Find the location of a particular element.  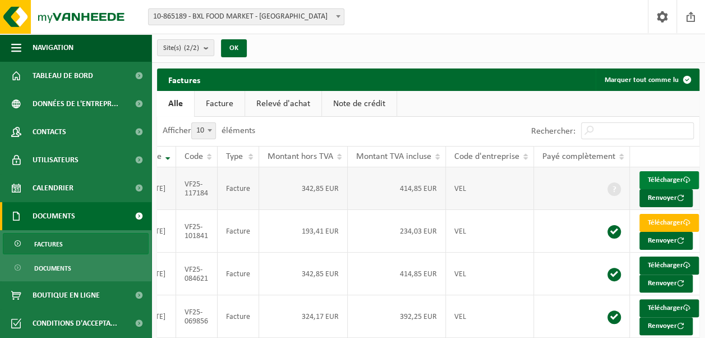

td: 193,41 EUR is located at coordinates (303, 231).